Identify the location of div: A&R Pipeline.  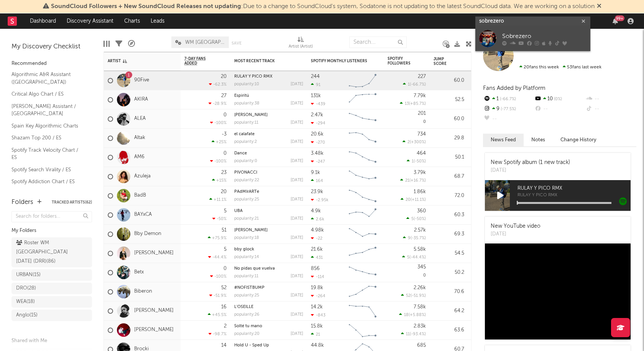
(131, 44).